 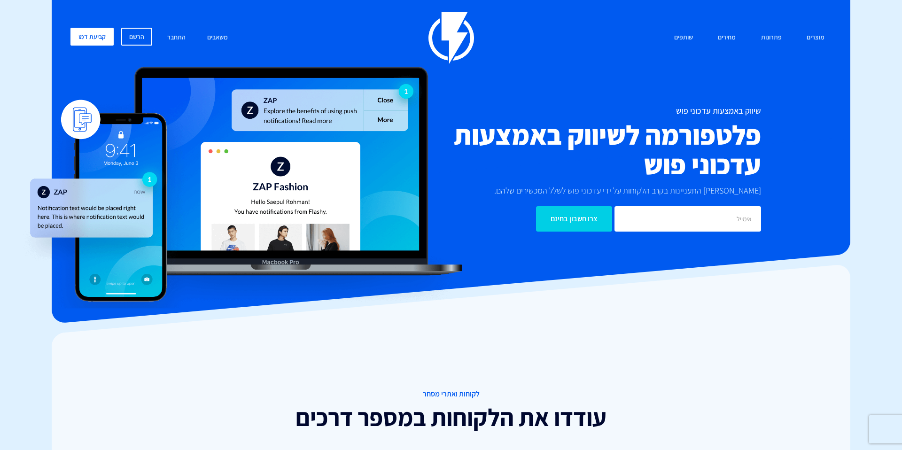 I want to click on h2: פלטפורמה לשיווק באמצעות עדכוני פוש, so click(x=578, y=150).